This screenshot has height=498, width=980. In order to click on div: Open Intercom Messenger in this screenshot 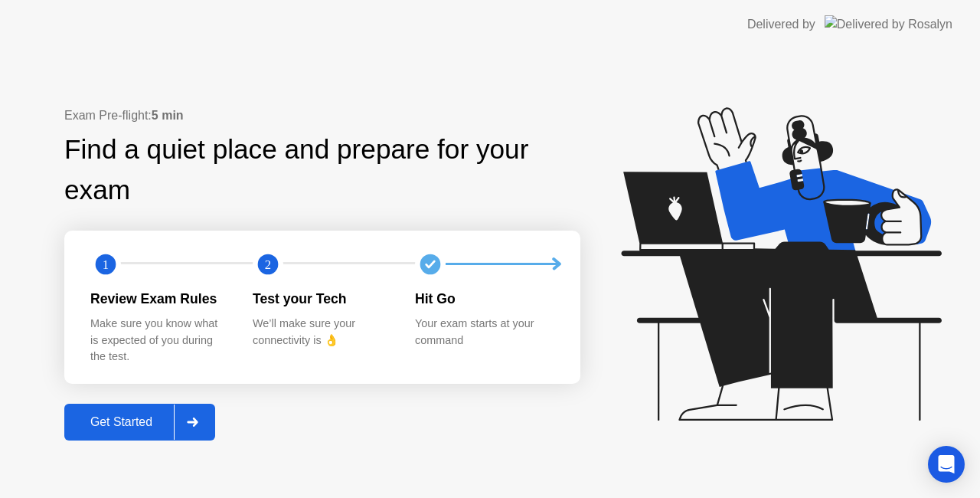, I will do `click(946, 464)`.